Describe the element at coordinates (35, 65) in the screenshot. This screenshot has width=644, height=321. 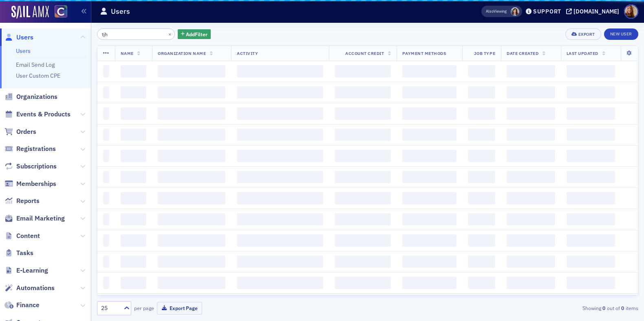
I see `a: Email Send Log` at that location.